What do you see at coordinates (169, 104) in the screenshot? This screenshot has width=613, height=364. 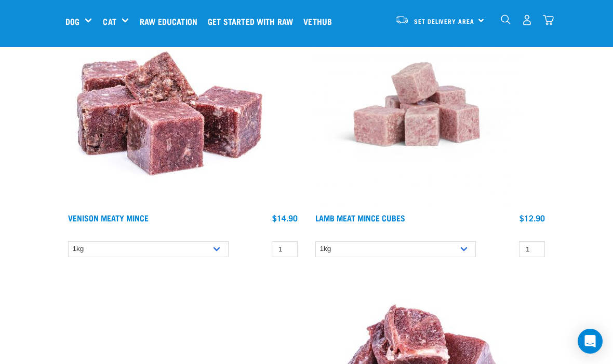 I see `img: 1117 Venison Meat Mince 01` at bounding box center [169, 104].